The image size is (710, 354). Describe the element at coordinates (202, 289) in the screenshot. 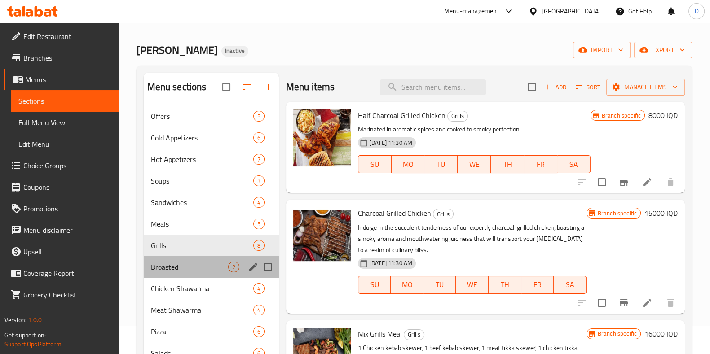

I see `span: Chicken Shawarma` at that location.